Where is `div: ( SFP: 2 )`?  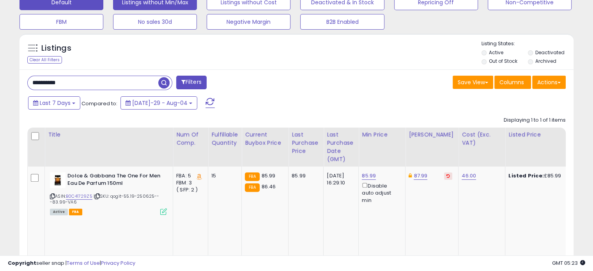 div: ( SFP: 2 ) is located at coordinates (189, 190).